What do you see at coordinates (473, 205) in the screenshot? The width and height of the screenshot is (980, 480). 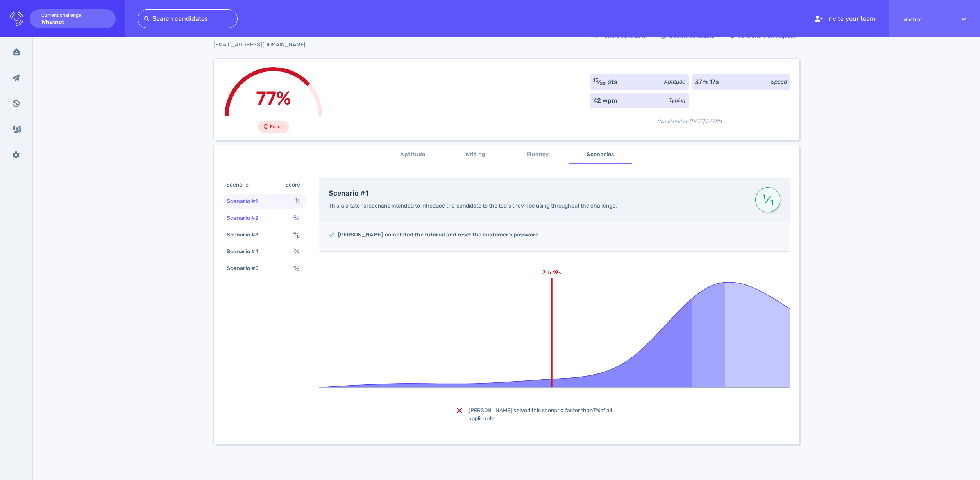 I see `span: This is a tutorial scenario intended to introduce the candidate to the tools they’ll be using thr...` at bounding box center [473, 205].